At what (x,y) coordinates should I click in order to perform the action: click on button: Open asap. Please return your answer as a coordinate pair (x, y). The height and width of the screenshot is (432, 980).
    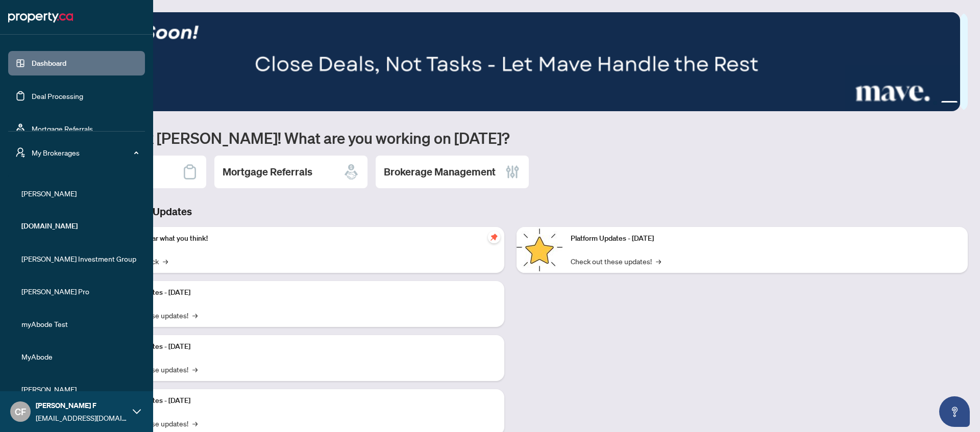
    Looking at the image, I should click on (954, 411).